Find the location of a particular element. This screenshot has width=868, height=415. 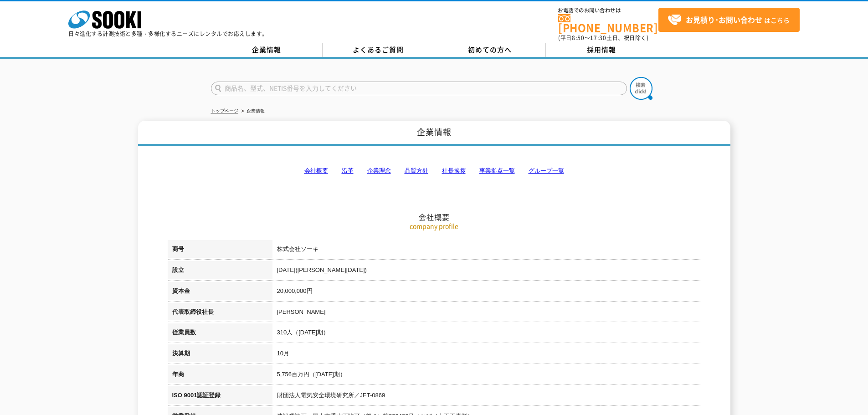

a: グループ一覧 is located at coordinates (547, 171).